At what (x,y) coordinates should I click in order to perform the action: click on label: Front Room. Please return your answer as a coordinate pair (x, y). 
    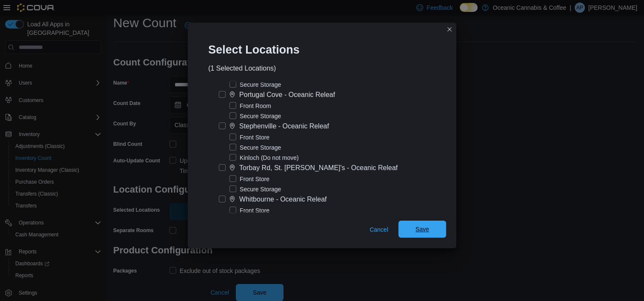
    Looking at the image, I should click on (250, 106).